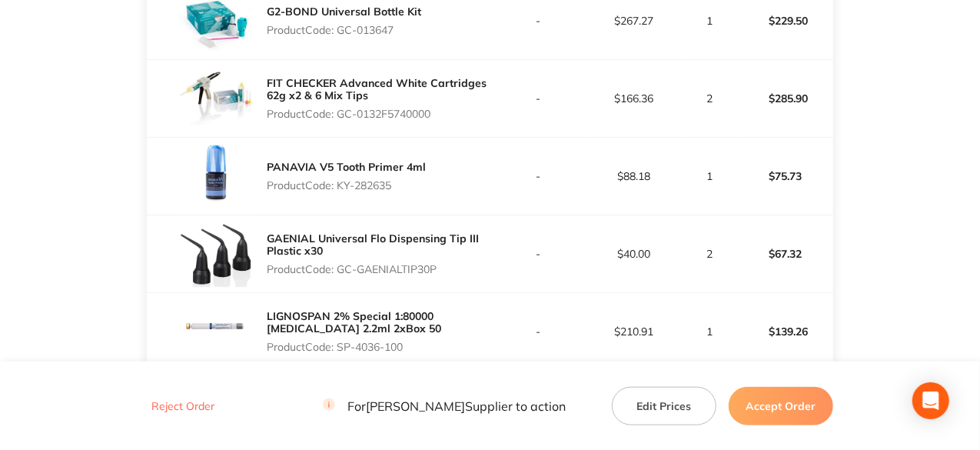  I want to click on button: Reject Order, so click(183, 406).